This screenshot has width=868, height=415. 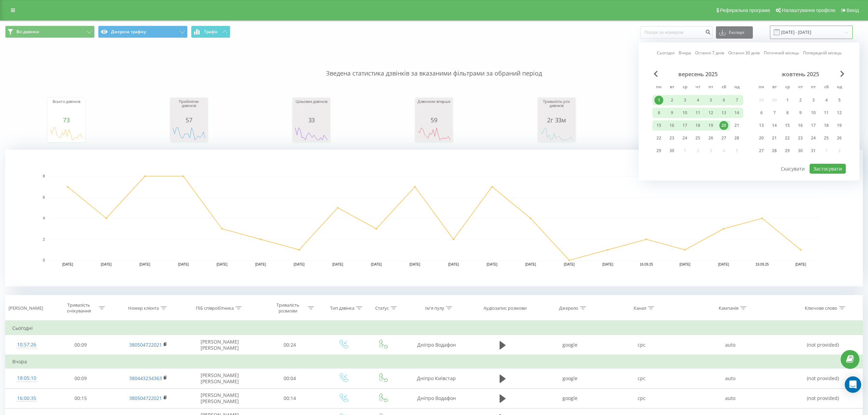 I want to click on td: 00:15, so click(x=81, y=398).